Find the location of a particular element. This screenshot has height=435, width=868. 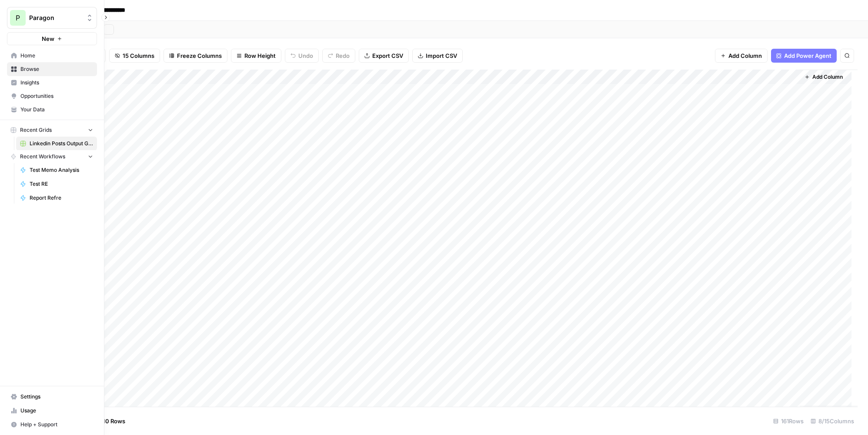

span: Test Memo Analysis is located at coordinates (61, 171).